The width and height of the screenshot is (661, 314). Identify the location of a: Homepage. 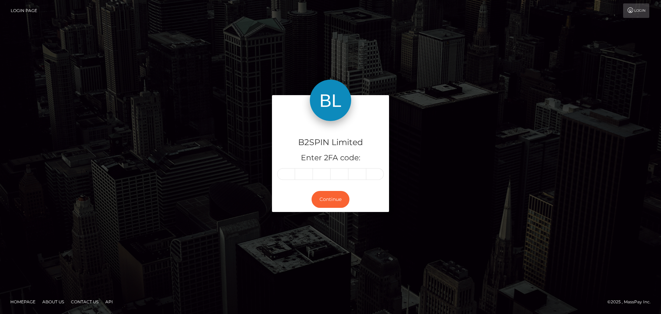
(23, 301).